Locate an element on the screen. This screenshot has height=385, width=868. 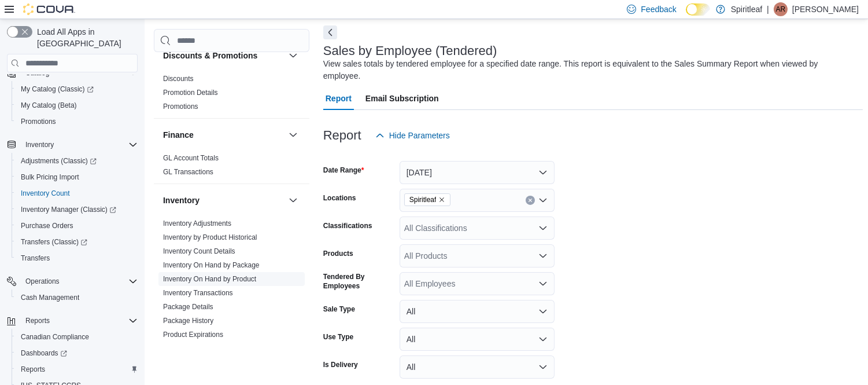
span: Inventory Transactions is located at coordinates (198, 293).